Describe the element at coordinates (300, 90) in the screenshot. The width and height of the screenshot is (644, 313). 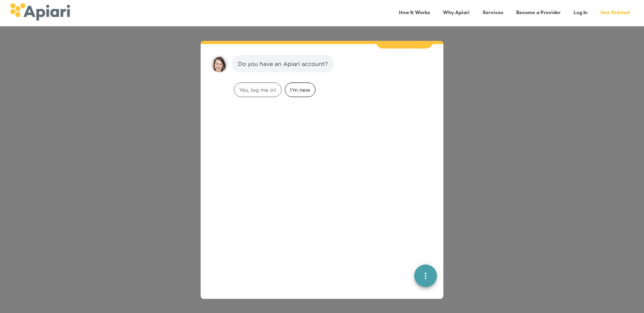
I see `span: I'm new` at that location.